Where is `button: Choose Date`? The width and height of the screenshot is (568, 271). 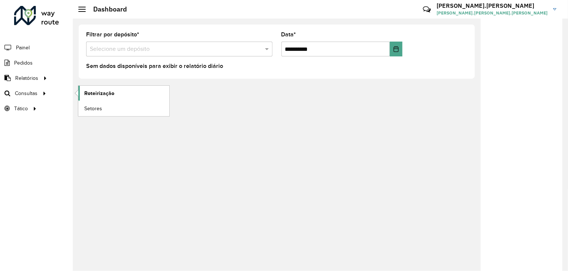
button: Choose Date is located at coordinates (396, 49).